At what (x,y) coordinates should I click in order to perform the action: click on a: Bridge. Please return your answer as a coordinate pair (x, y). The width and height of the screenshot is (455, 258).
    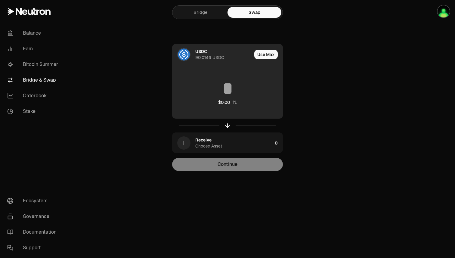
    Looking at the image, I should click on (201, 12).